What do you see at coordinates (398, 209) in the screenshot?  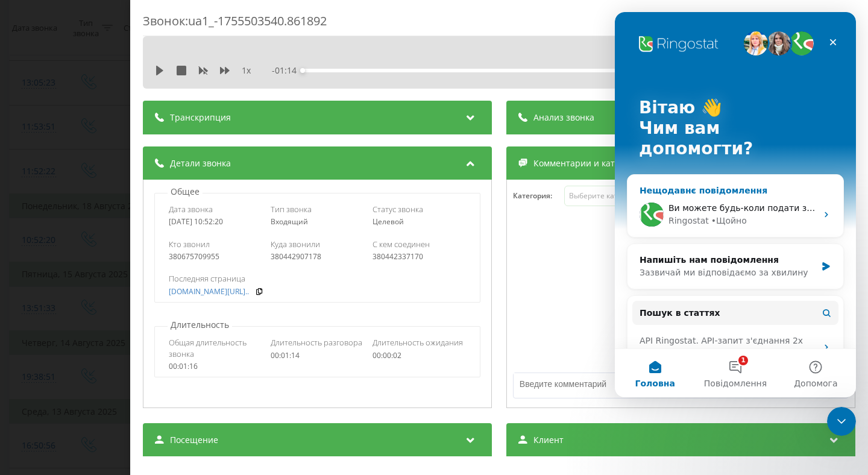 I see `span: Статус звонка` at bounding box center [398, 209].